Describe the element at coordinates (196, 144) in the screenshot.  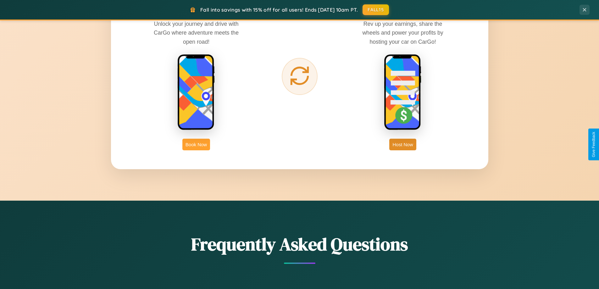
I see `button: Book Now` at that location.